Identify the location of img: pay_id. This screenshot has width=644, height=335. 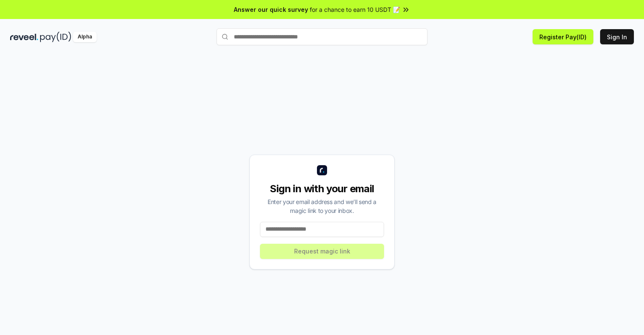
(56, 37).